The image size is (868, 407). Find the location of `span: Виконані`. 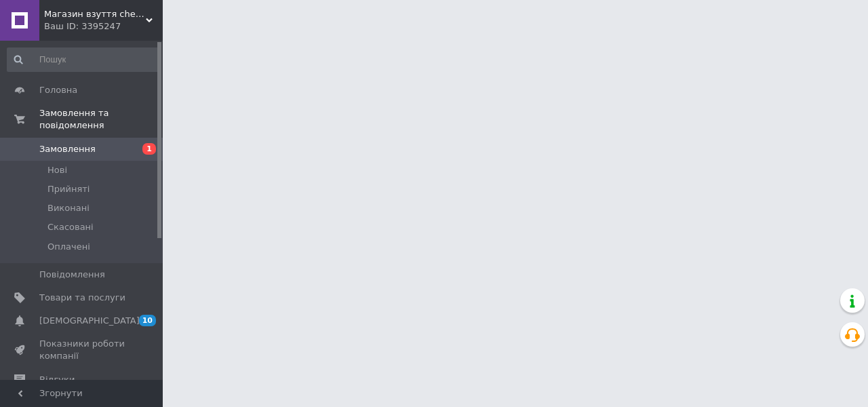

span: Виконані is located at coordinates (69, 209).